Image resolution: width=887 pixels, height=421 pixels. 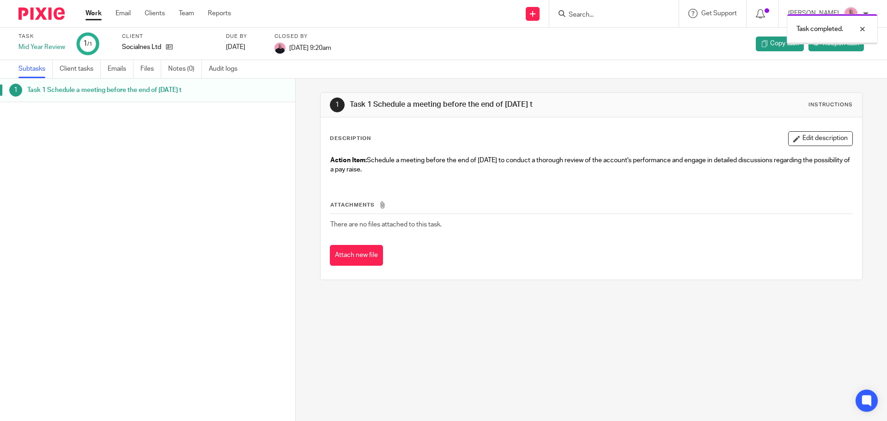 I want to click on p: Task completed., so click(x=819, y=29).